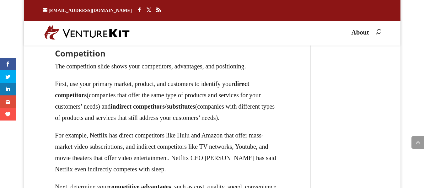  I want to click on p: The competition slide shows your competitors, advantages, and positioning., so click(167, 69).